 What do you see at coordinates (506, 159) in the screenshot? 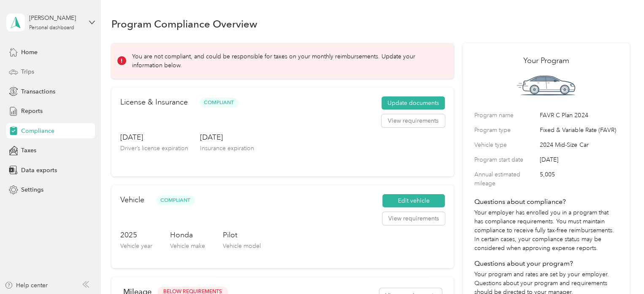
I see `label: Program start date` at bounding box center [506, 159].